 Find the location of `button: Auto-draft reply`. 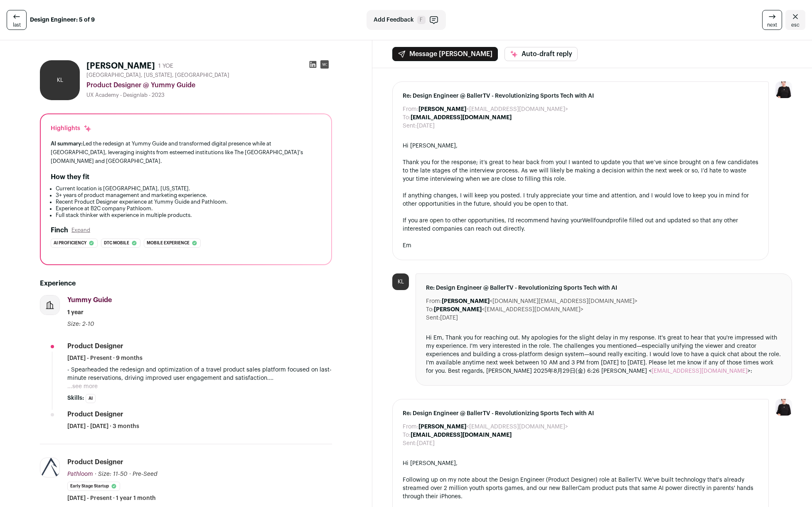

button: Auto-draft reply is located at coordinates (541, 54).